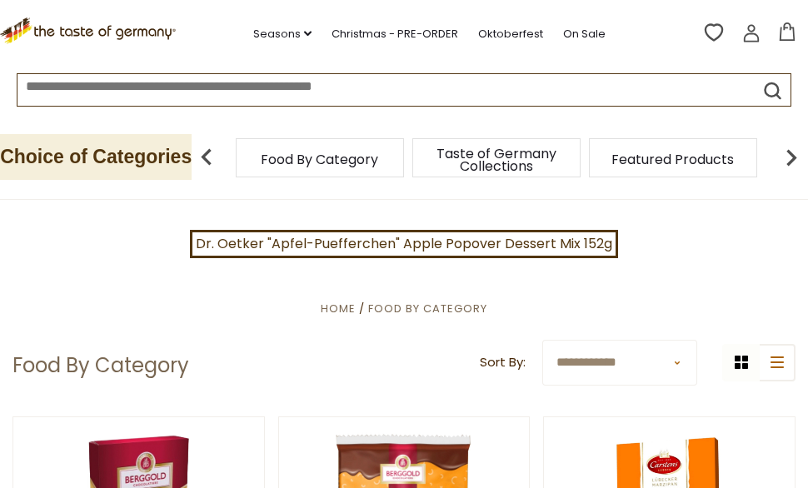 Image resolution: width=808 pixels, height=488 pixels. Describe the element at coordinates (792, 158) in the screenshot. I see `img: next arrow` at that location.